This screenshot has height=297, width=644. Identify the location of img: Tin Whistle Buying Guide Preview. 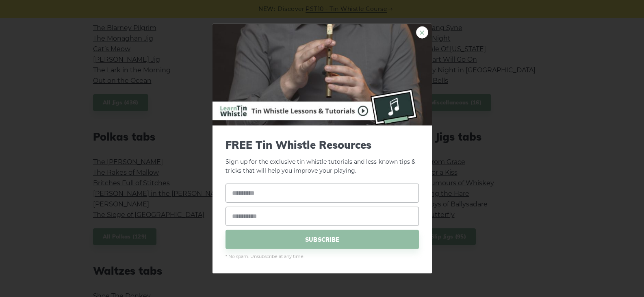
(322, 74).